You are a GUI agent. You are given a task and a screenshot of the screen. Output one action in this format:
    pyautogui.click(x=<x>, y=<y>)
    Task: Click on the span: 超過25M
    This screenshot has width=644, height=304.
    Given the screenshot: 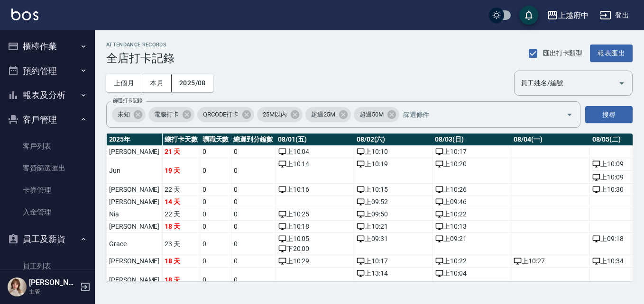 What is the action you would take?
    pyautogui.click(x=322, y=115)
    